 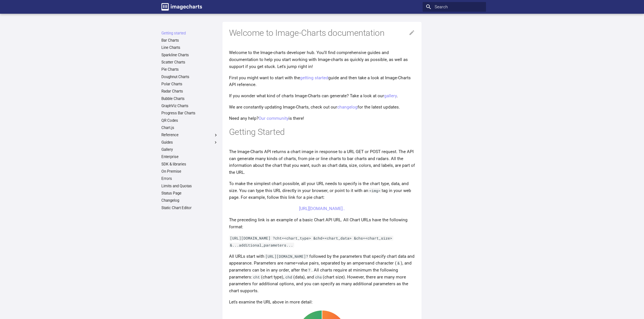 I want to click on a: getting started, so click(x=314, y=78).